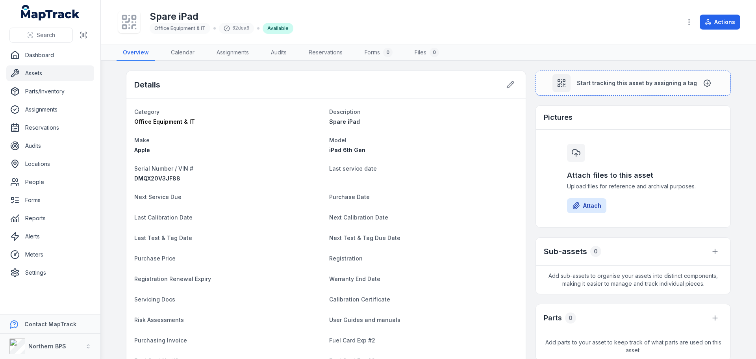 The width and height of the screenshot is (756, 359). What do you see at coordinates (349, 196) in the screenshot?
I see `span: Purchase Date` at bounding box center [349, 196].